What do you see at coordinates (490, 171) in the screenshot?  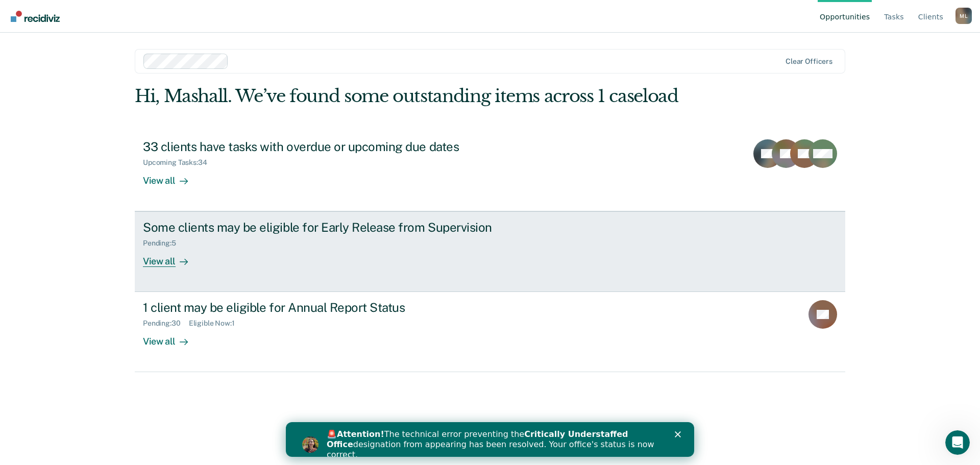 I see `a: 33 clients have tasks with overdue or upcoming due datesUpcoming Tasks:34View all` at bounding box center [490, 171].